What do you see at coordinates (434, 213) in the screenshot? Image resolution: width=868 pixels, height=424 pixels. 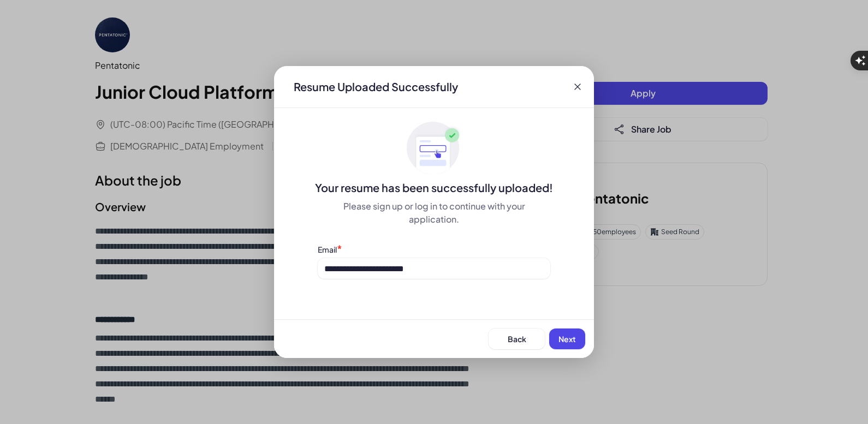 I see `div: Please sign up or log in to continue with your application.` at bounding box center [434, 213].